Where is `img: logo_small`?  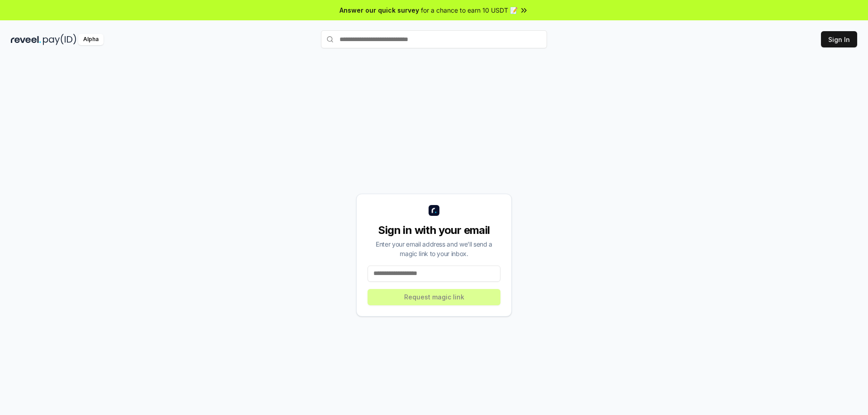
img: logo_small is located at coordinates (434, 211).